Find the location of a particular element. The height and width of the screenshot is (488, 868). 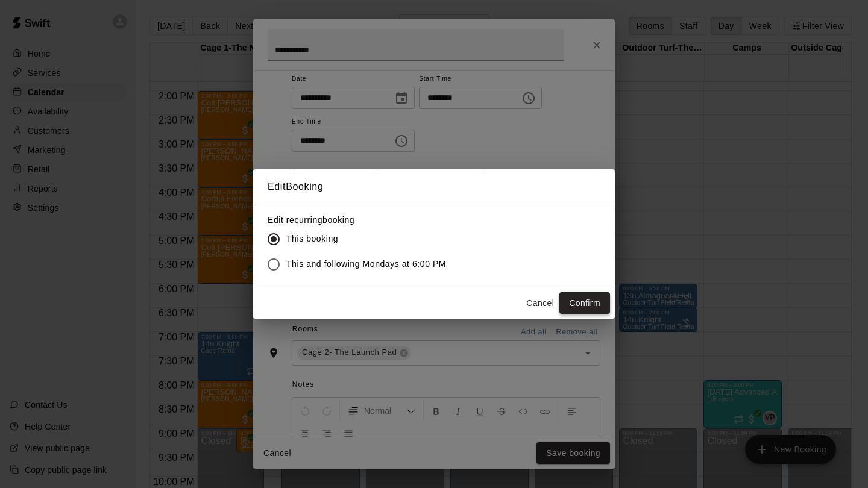

label: Edit recurring booking is located at coordinates (361, 220).